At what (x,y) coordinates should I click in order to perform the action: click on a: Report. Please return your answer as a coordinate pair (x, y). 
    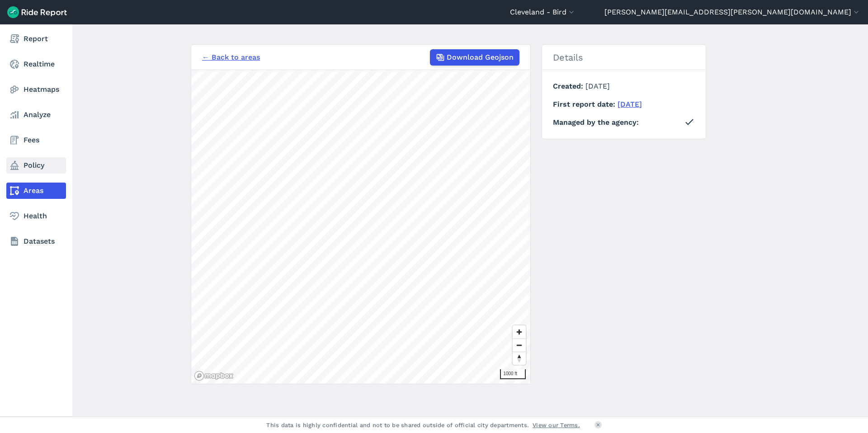
    Looking at the image, I should click on (36, 39).